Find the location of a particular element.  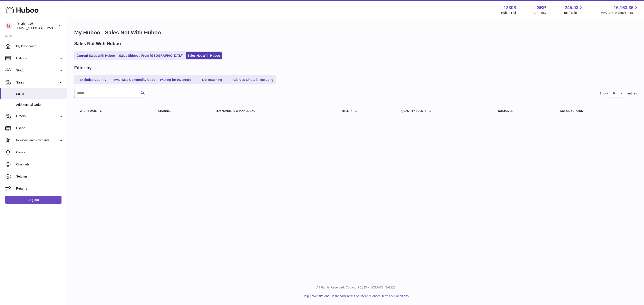

span: 245.03 is located at coordinates (571, 8).